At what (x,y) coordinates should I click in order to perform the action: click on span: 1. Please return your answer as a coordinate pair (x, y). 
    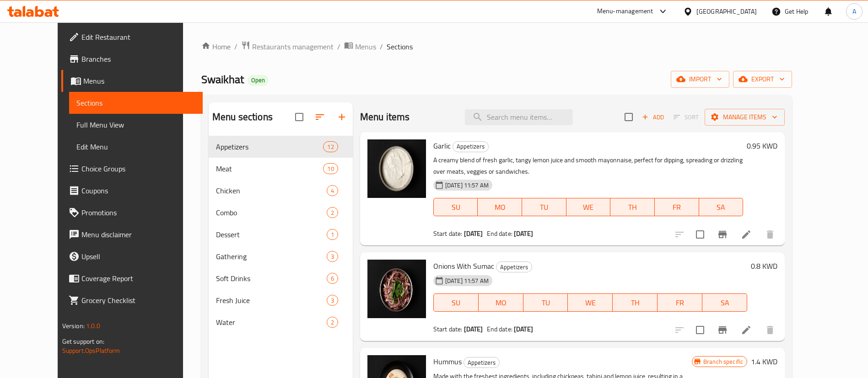
    Looking at the image, I should click on (332, 234).